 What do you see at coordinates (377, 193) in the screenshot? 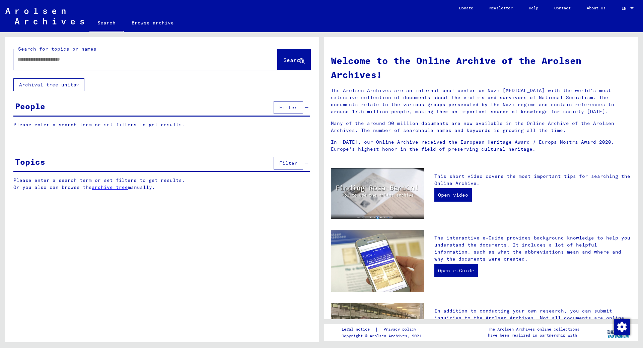
I see `img: video.jpg` at bounding box center [377, 193].